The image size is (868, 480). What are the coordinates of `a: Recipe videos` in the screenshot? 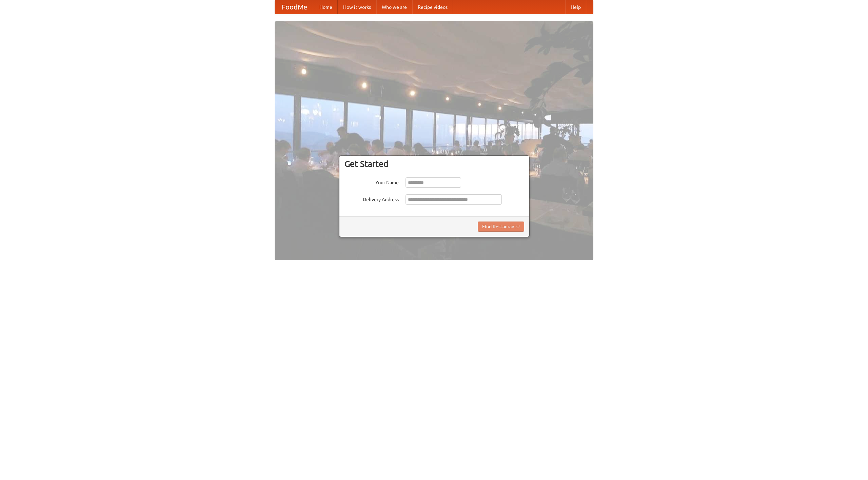 It's located at (433, 7).